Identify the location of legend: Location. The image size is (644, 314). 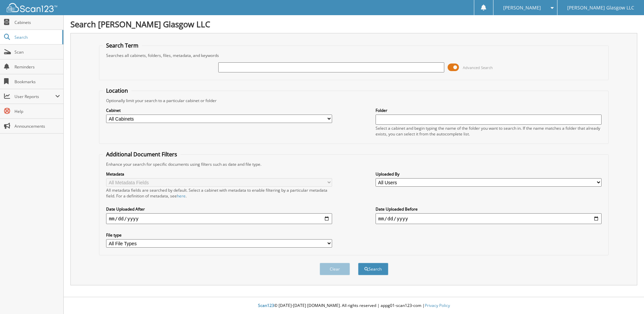
(117, 91).